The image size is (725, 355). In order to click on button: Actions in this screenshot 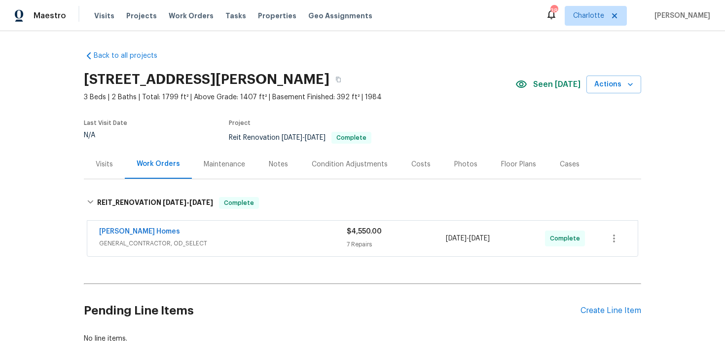, I will do `click(613, 84)`.